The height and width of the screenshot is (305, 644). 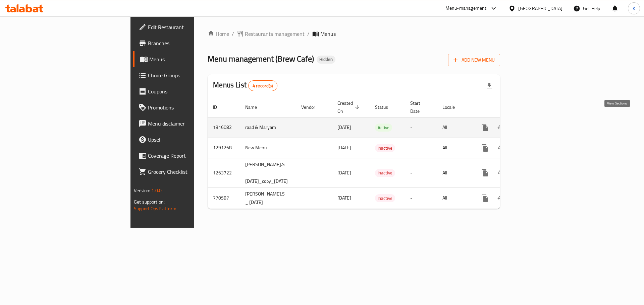 What do you see at coordinates (190, 107) in the screenshot?
I see `span: Promotions` at bounding box center [190, 107].